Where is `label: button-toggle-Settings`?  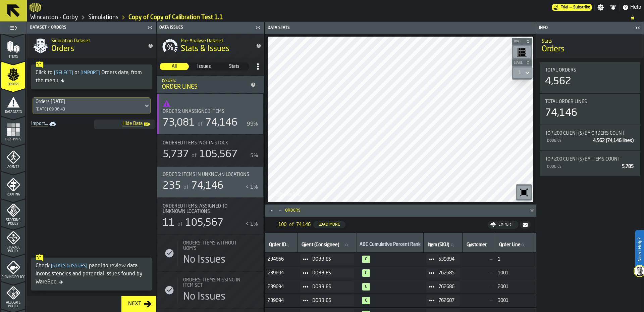 label: button-toggle-Settings is located at coordinates (601, 7).